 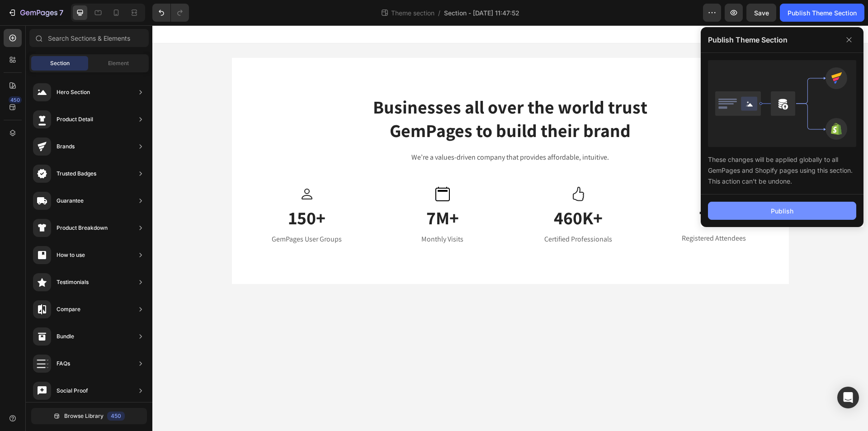 I want to click on p: Certified Professionals, so click(x=426, y=214).